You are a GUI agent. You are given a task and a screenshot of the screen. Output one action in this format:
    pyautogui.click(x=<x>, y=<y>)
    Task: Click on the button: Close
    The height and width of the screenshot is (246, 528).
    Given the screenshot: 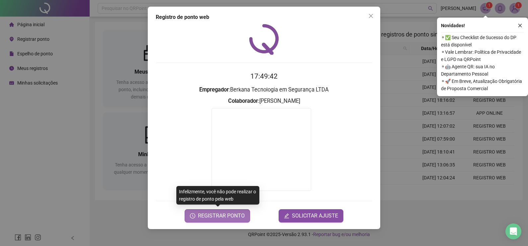 What is the action you would take?
    pyautogui.click(x=371, y=16)
    